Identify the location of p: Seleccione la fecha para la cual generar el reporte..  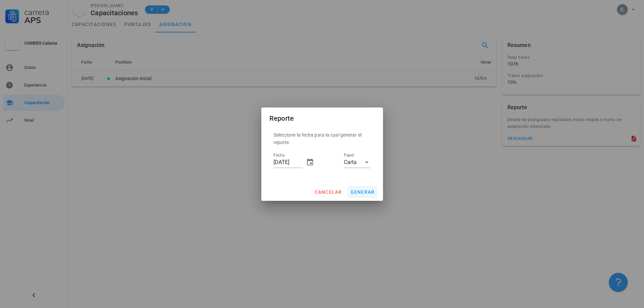
(322, 139).